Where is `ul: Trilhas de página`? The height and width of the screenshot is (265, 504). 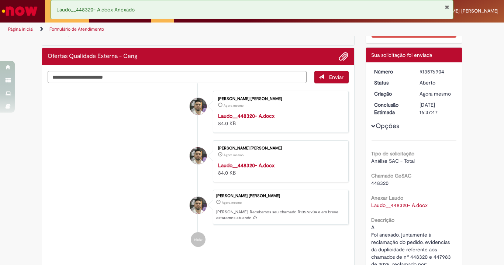
ul: Trilhas de página is located at coordinates (168, 29).